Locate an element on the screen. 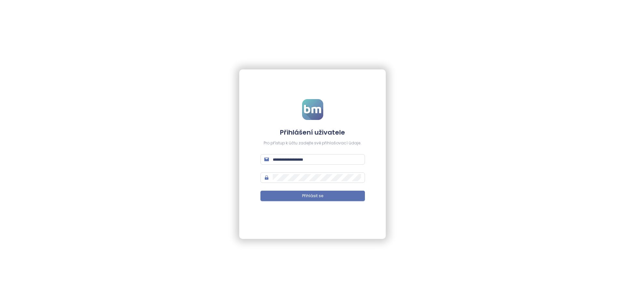  span: lock is located at coordinates (267, 177).